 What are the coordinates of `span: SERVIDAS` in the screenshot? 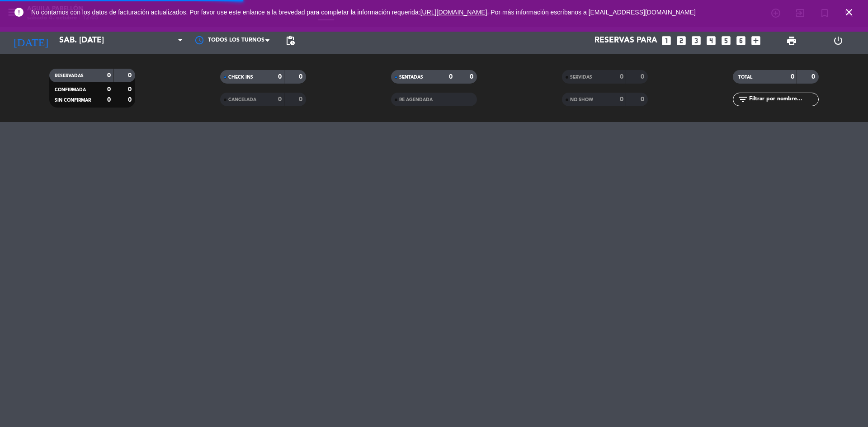 It's located at (581, 78).